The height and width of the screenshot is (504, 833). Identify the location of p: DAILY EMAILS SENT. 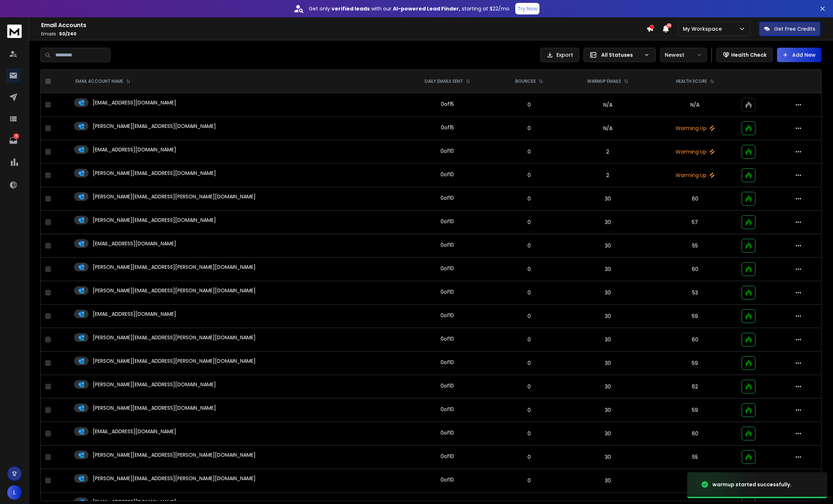
(444, 82).